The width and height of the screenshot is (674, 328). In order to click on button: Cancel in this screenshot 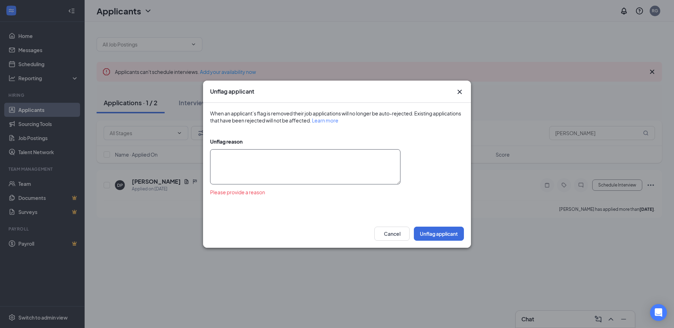, I will do `click(392, 234)`.